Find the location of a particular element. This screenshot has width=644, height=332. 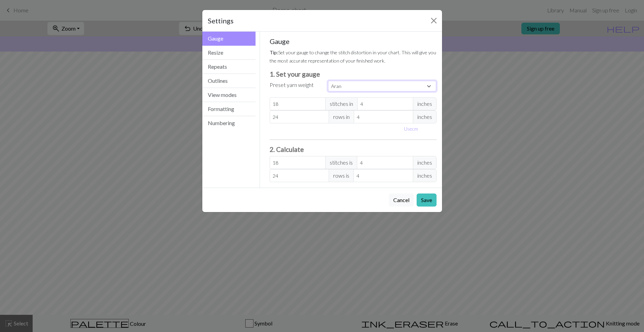

button: Formatting is located at coordinates (229, 109).